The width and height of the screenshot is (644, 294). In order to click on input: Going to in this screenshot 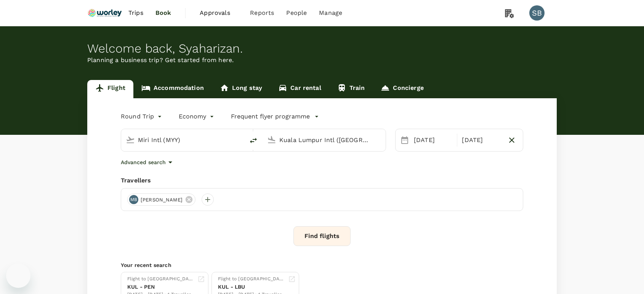, I will do `click(324, 140)`.